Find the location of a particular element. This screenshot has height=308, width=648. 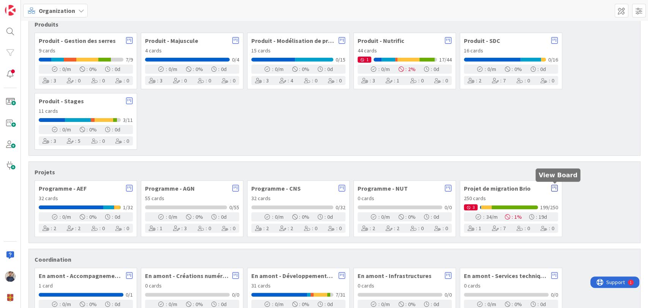

div: 44 cards is located at coordinates (405, 50).